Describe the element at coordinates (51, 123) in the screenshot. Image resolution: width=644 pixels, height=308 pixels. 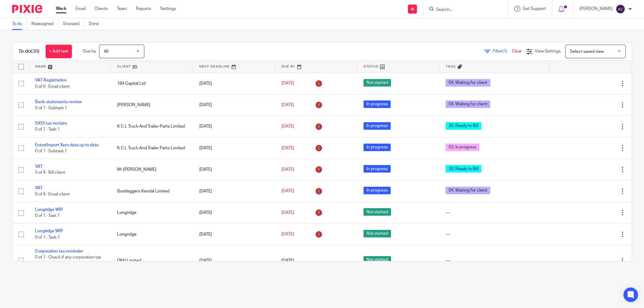
I see `a: S455 tax reclaim` at that location.